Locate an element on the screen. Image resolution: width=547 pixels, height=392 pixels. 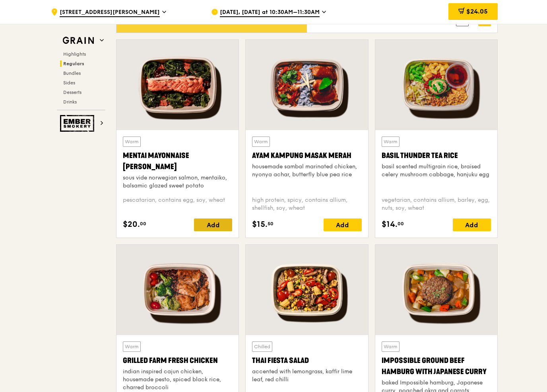
span: $24.05 is located at coordinates (478, 11).